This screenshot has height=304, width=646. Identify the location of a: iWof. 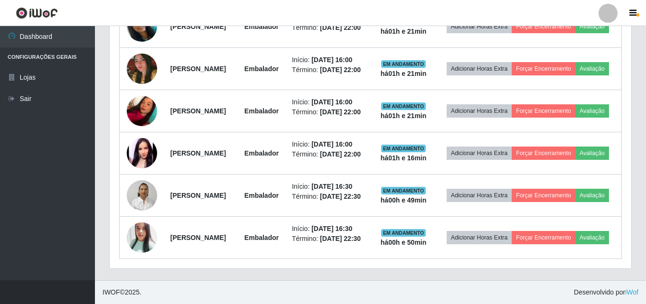
(631, 292).